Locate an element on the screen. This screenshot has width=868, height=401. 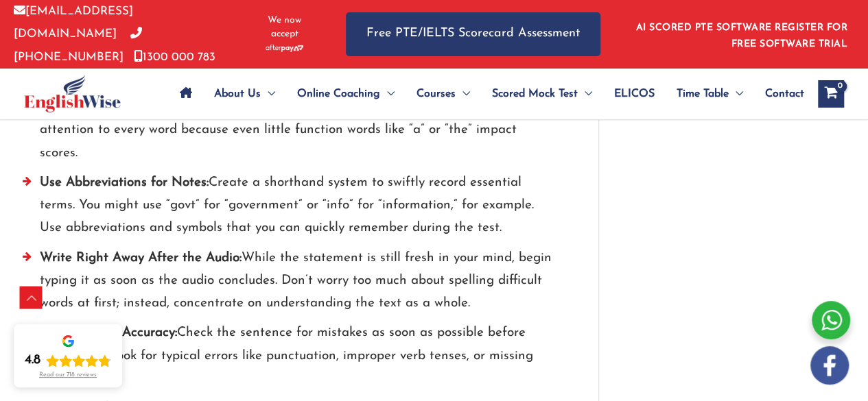
span: Contact is located at coordinates (785, 94).